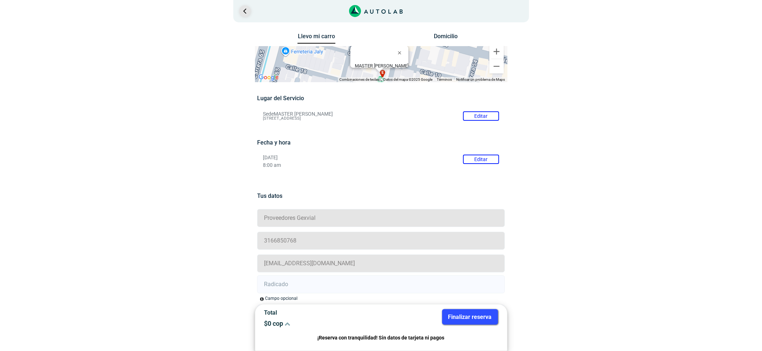 This screenshot has width=762, height=351. I want to click on input: Nombre y apellido, so click(381, 218).